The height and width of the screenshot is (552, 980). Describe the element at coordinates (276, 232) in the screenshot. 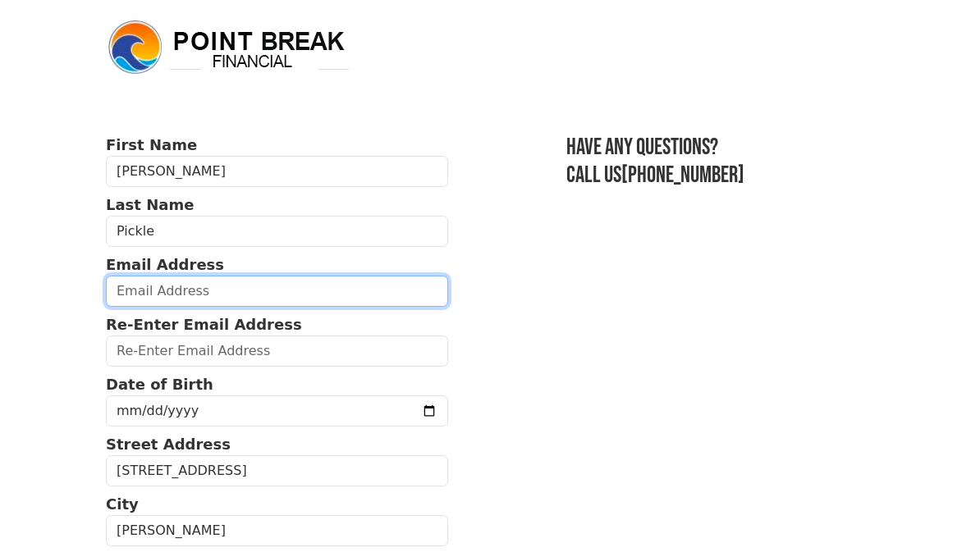

I see `input: Last Name` at that location.